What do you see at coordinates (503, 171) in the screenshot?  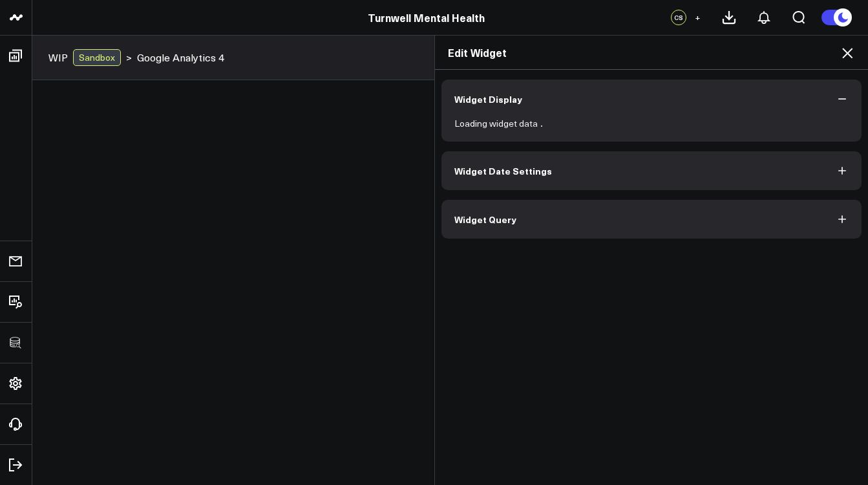 I see `span: Widget Date Settings` at bounding box center [503, 171].